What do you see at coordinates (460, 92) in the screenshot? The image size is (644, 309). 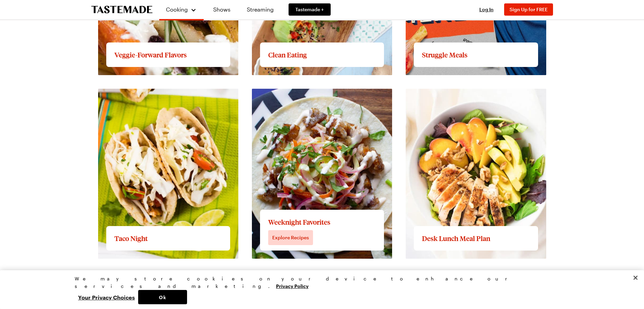 I see `a: View full content for Desk Lunch Meal Plan` at bounding box center [460, 92].